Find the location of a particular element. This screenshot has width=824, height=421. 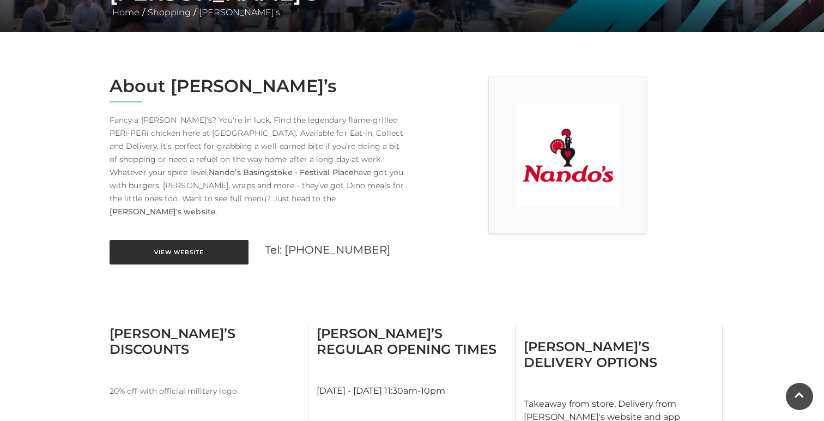

a: Home is located at coordinates (126, 12).